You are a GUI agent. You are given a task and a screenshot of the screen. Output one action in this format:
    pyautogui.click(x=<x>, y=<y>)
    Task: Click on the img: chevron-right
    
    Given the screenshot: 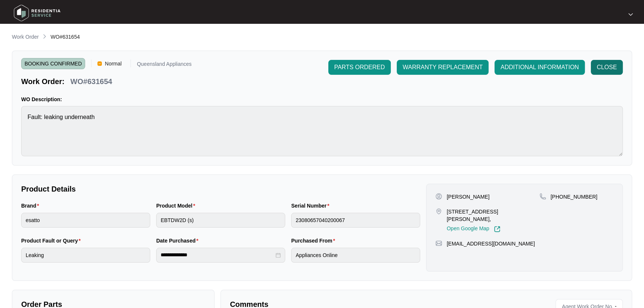 What is the action you would take?
    pyautogui.click(x=45, y=36)
    